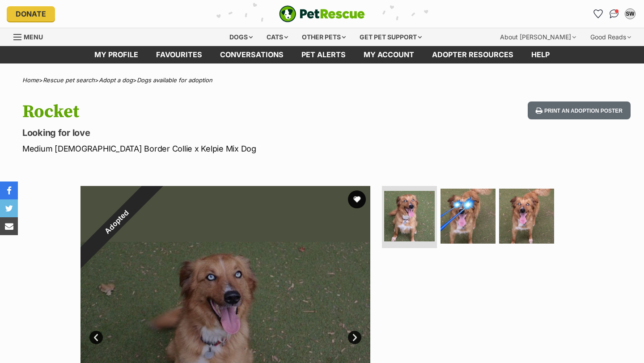 The height and width of the screenshot is (363, 644). What do you see at coordinates (69, 80) in the screenshot?
I see `a: Rescue pet search` at bounding box center [69, 80].